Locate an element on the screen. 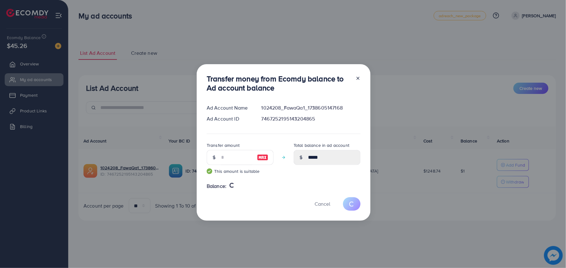 The width and height of the screenshot is (566, 268). img: image is located at coordinates (263, 157).